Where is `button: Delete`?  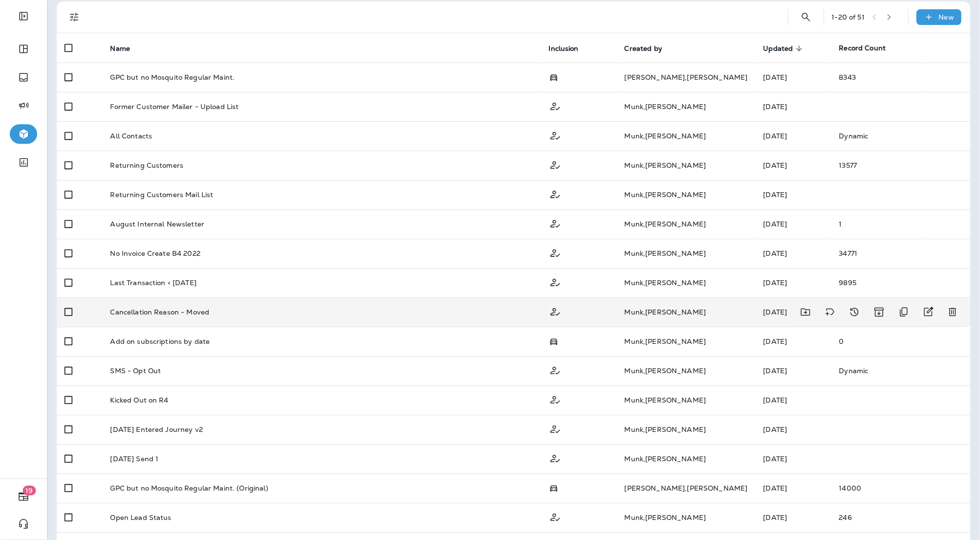
button: Delete is located at coordinates (953, 312).